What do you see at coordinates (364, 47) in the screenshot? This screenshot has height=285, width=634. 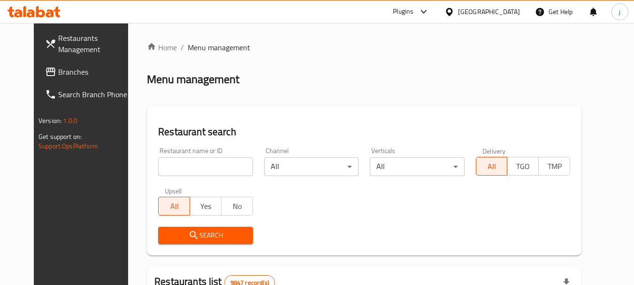 I see `nav: breadcrumb` at bounding box center [364, 47].